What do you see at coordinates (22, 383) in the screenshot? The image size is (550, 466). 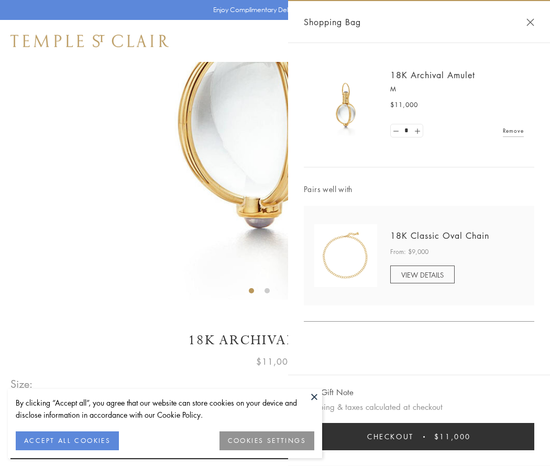 I see `span: Size:` at bounding box center [22, 383].